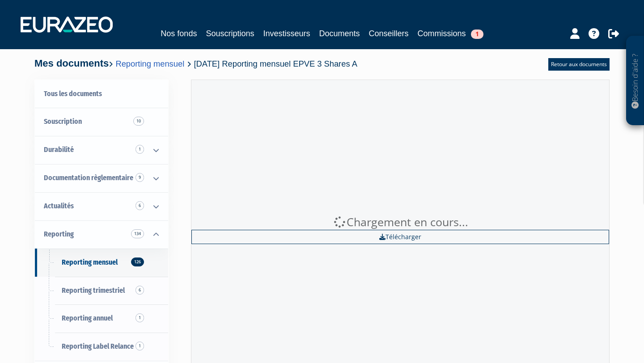  What do you see at coordinates (178, 33) in the screenshot?
I see `a: Nos fonds` at bounding box center [178, 33].